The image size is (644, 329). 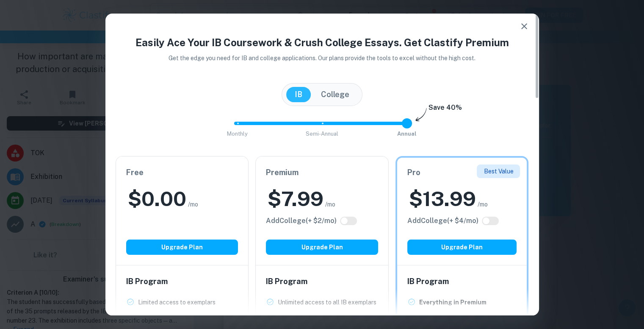 What do you see at coordinates (462, 172) in the screenshot?
I see `h6: Pro` at bounding box center [462, 172].